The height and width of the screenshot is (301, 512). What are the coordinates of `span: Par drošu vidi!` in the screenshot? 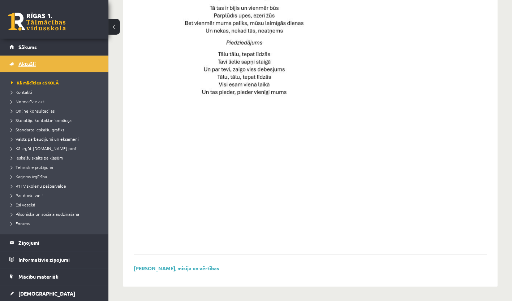 It's located at (27, 196).